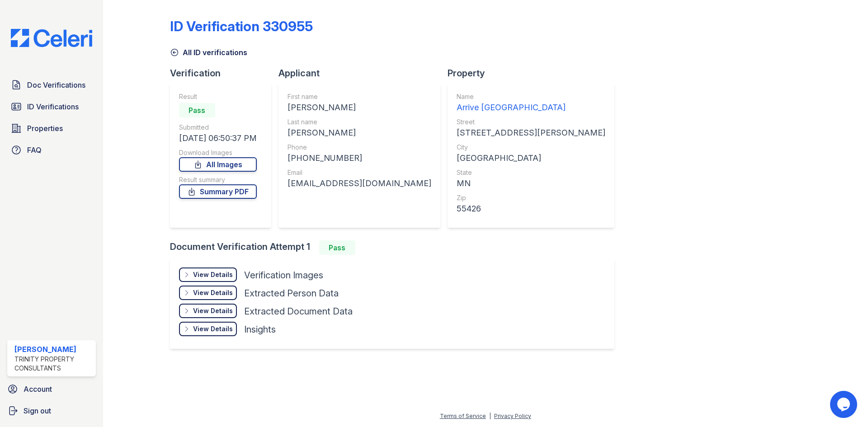 Image resolution: width=868 pixels, height=427 pixels. I want to click on a: Privacy Policy, so click(513, 416).